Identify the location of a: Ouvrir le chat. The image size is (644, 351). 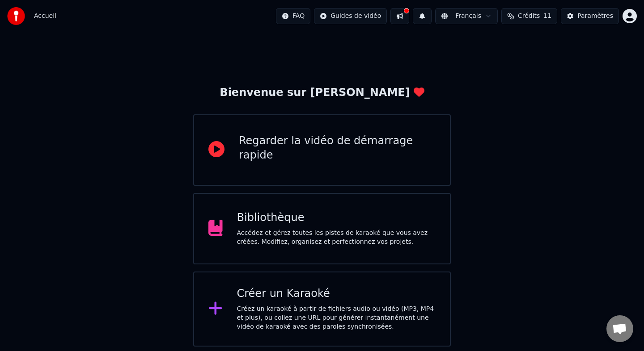
(620, 329).